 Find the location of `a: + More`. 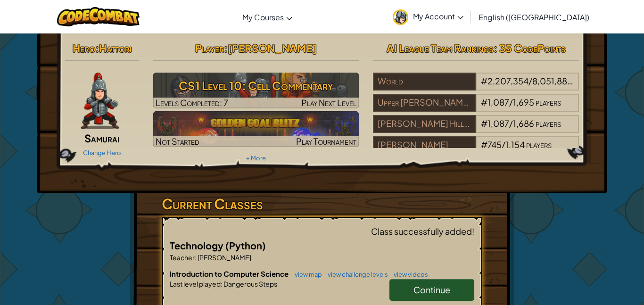

a: + More is located at coordinates (256, 158).